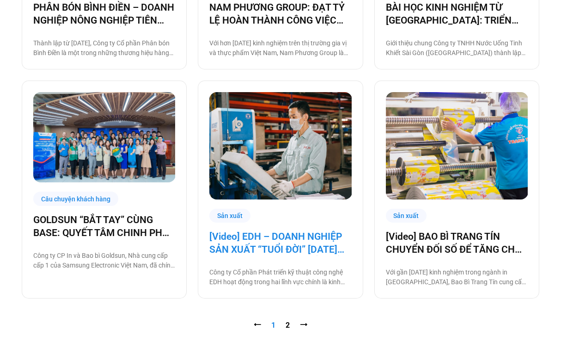 Image resolution: width=561 pixels, height=349 pixels. What do you see at coordinates (281, 145) in the screenshot?
I see `img: Doanh-nghiep-san-xua-edh-chuyen-doi-so-cung-base` at bounding box center [281, 145].